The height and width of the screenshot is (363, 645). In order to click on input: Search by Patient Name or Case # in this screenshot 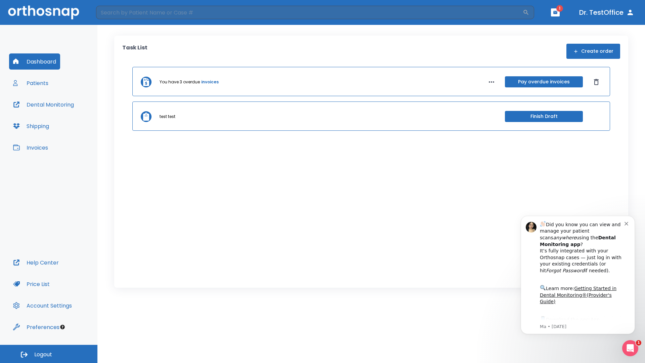, I will do `click(309, 12)`.